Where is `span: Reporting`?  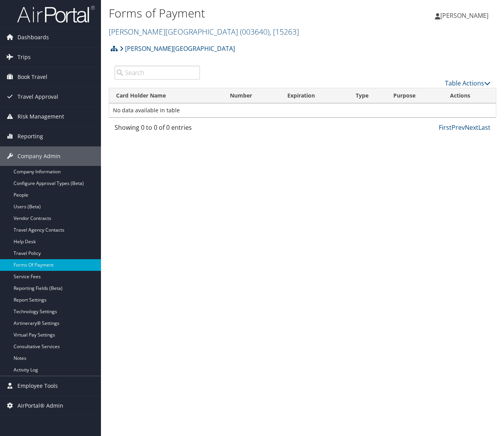 span: Reporting is located at coordinates (30, 136).